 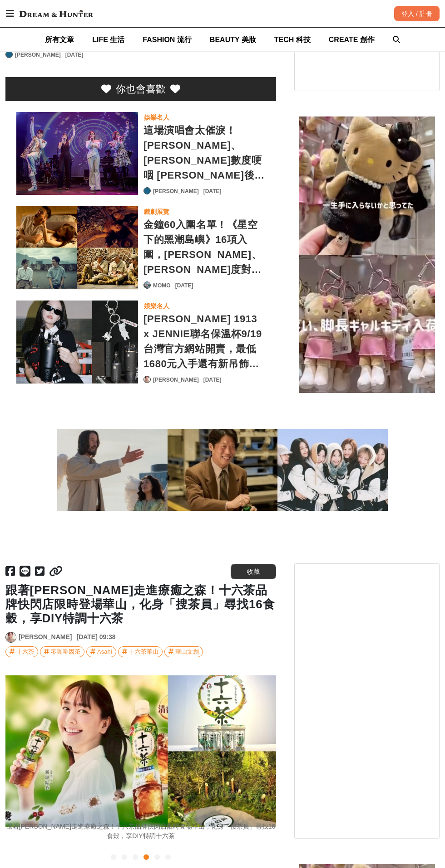 What do you see at coordinates (77, 248) in the screenshot?
I see `a: 金鐘60入圍名單！《星空下的黑潮島嶼》16項入圍，楊謹華、柯佳嬿三度對決、《影后》網內互打史上最激烈` at bounding box center [77, 248].